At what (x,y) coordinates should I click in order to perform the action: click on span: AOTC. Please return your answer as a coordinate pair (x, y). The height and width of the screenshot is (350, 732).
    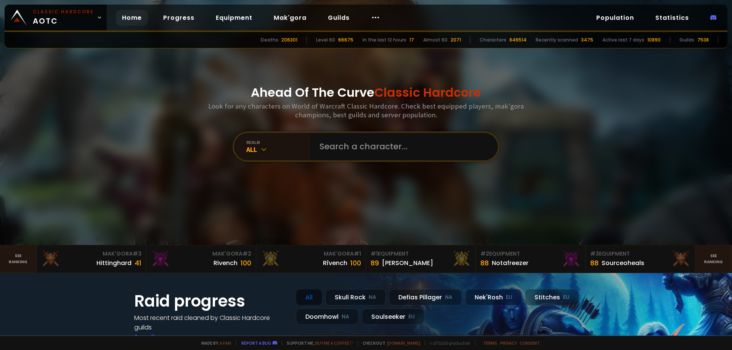
    Looking at the image, I should click on (63, 18).